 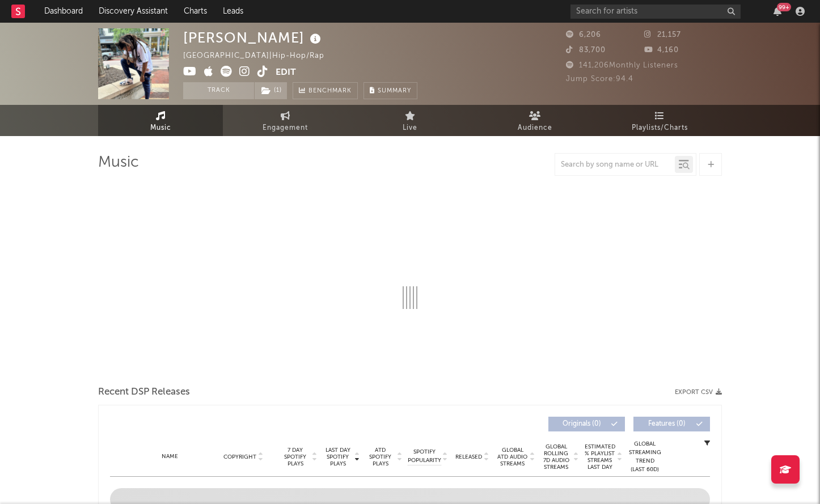 I want to click on span: Playlists/Charts, so click(x=660, y=128).